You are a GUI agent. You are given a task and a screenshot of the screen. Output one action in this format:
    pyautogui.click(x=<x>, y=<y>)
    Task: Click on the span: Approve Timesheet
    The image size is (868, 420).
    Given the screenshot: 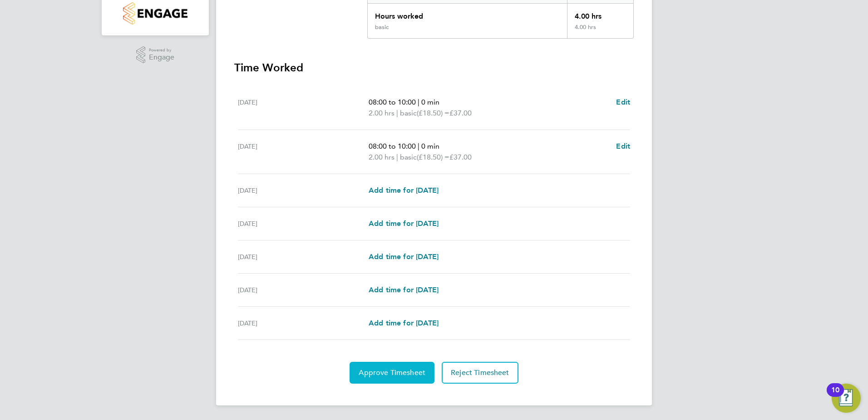 What is the action you would take?
    pyautogui.click(x=392, y=372)
    